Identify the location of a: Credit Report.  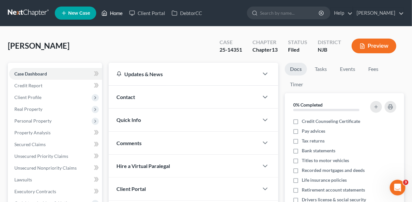
(55, 86).